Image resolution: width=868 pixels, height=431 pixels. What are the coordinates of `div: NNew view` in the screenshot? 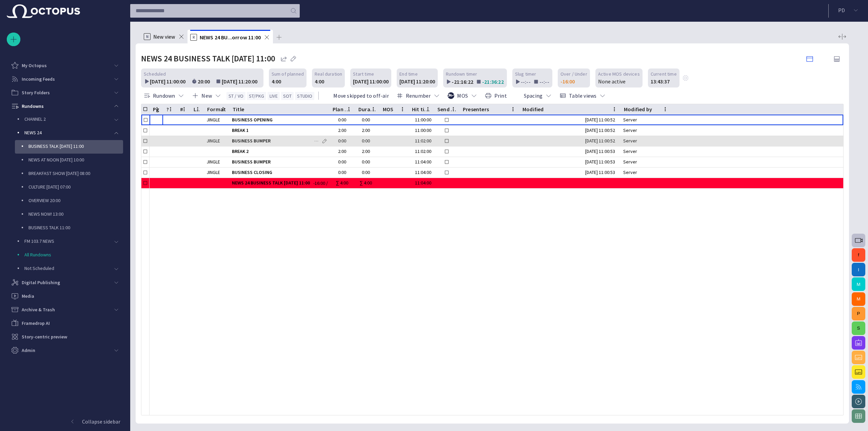 It's located at (164, 37).